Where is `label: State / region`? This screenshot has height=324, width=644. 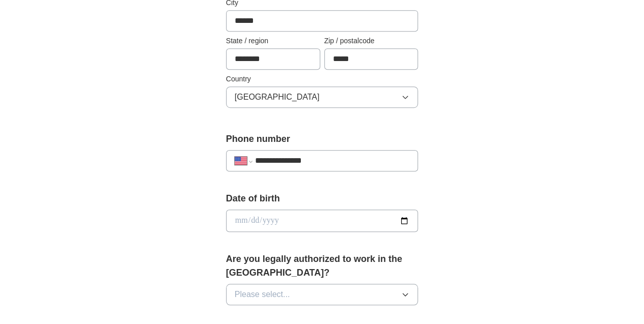 label: State / region is located at coordinates (273, 41).